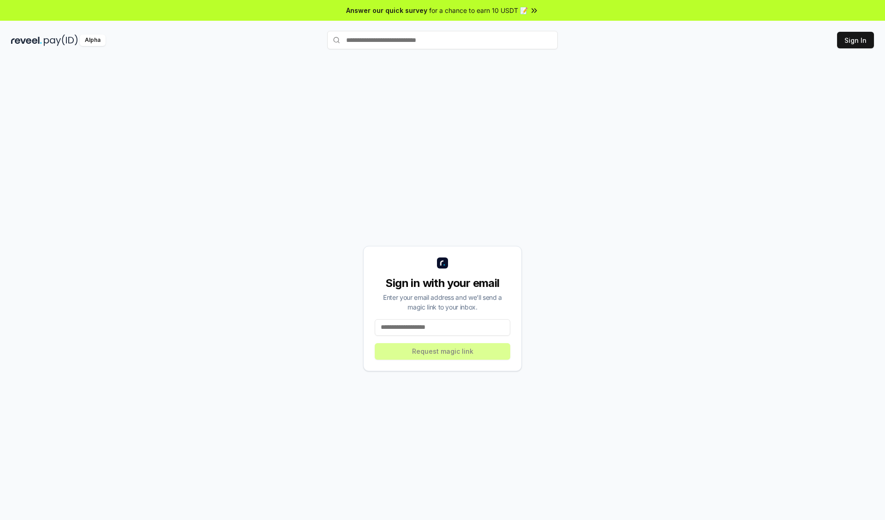 The width and height of the screenshot is (885, 520). What do you see at coordinates (93, 40) in the screenshot?
I see `div: Alpha` at bounding box center [93, 40].